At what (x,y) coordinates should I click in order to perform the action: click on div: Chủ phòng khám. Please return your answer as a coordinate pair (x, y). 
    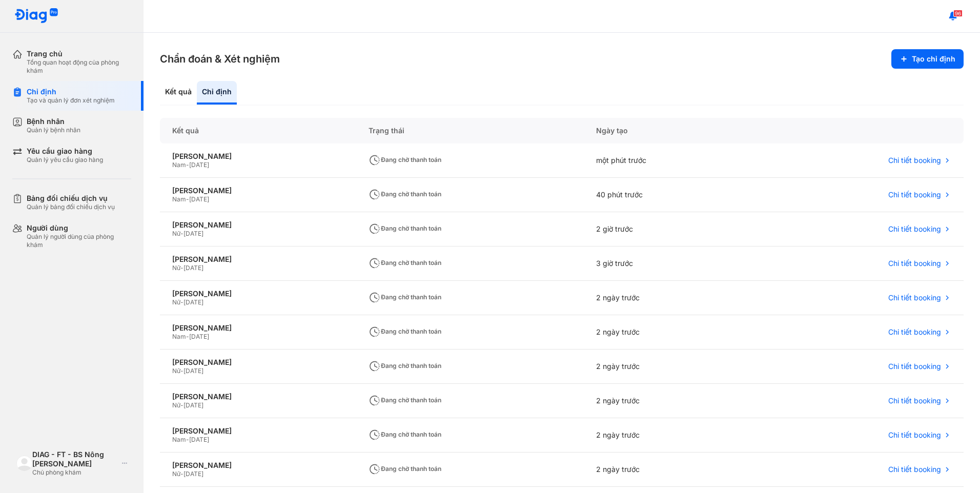
    Looking at the image, I should click on (75, 473).